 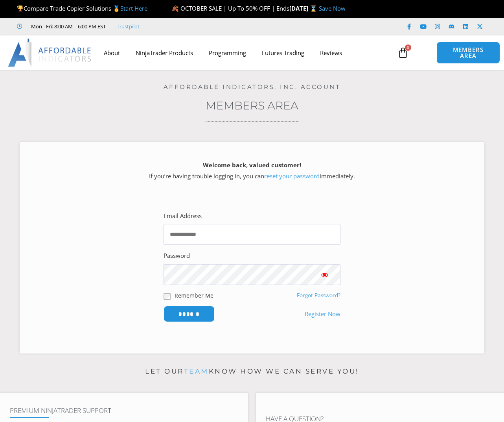 I want to click on span: 0, so click(x=408, y=48).